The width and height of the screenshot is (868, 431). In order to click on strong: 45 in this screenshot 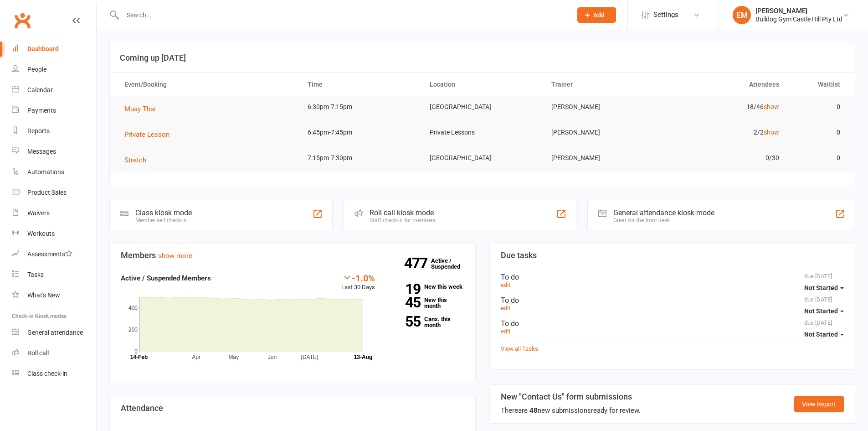, I will do `click(405, 303)`.